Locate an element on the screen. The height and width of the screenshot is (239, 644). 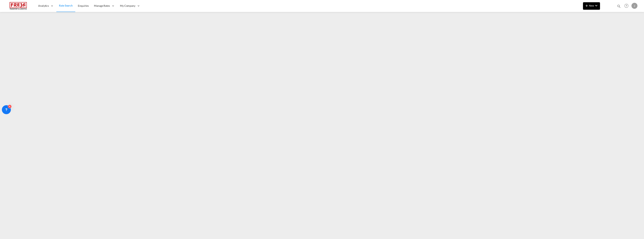
span: New is located at coordinates (591, 5).